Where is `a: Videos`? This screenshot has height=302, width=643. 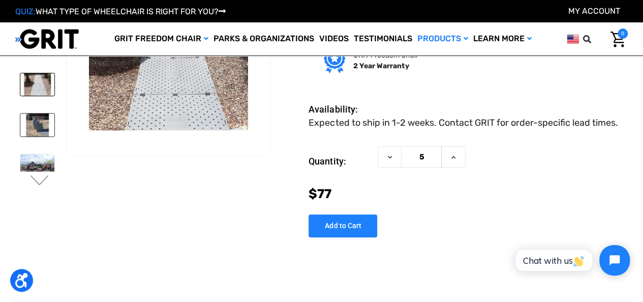 a: Videos is located at coordinates (334, 39).